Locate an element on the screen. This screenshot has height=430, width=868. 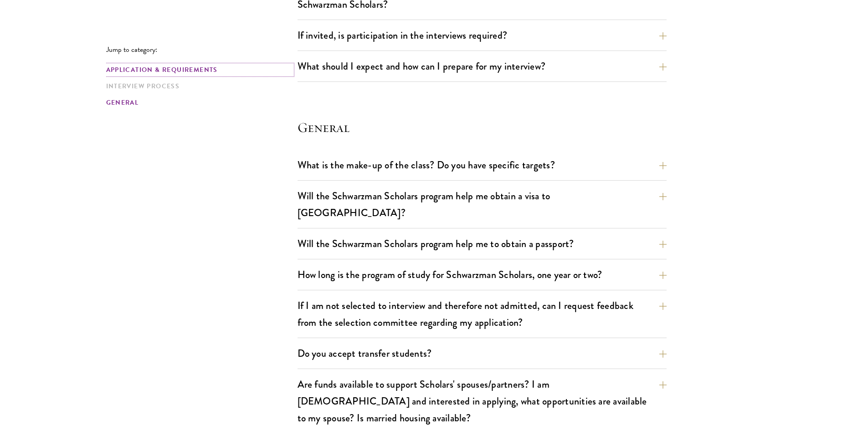
button: What should I expect and how can I prepare for my interview? is located at coordinates (482, 66).